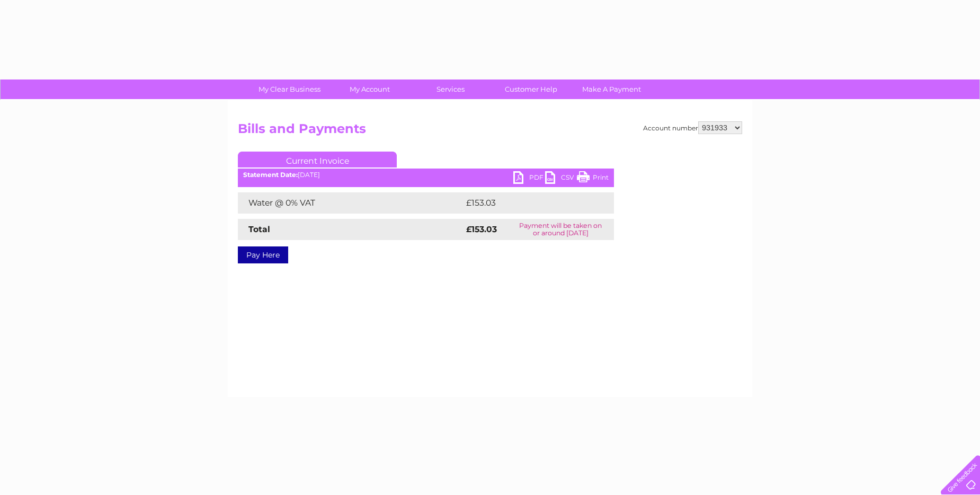  Describe the element at coordinates (529, 203) in the screenshot. I see `td: £153.03` at that location.